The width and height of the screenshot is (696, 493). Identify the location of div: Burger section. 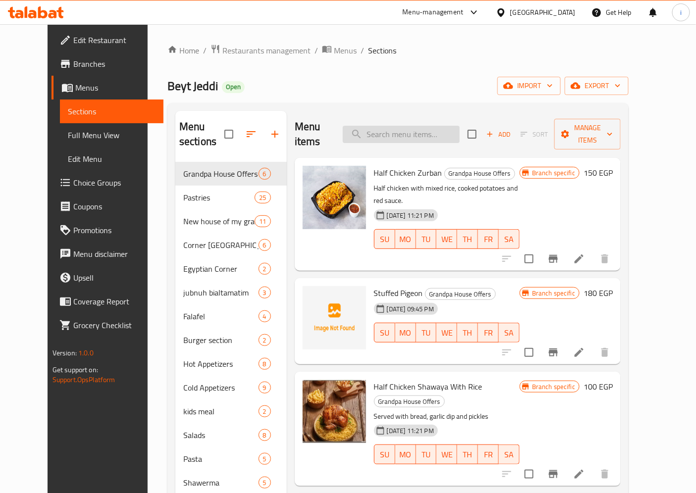
(221, 340).